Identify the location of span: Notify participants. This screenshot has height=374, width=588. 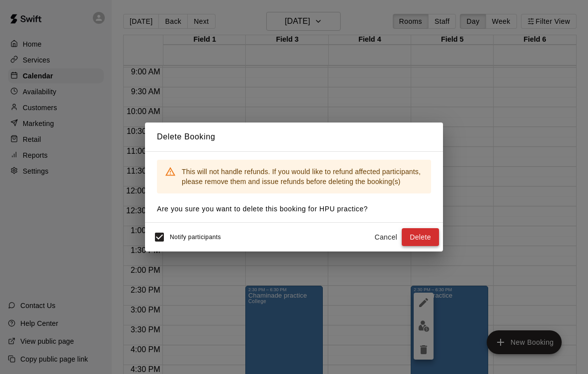
(195, 237).